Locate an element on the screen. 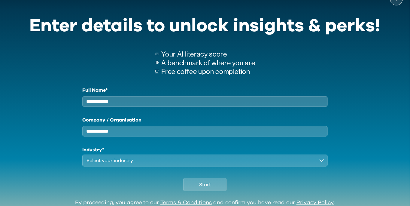 The width and height of the screenshot is (410, 206). p: A benchmark of where you are is located at coordinates (209, 63).